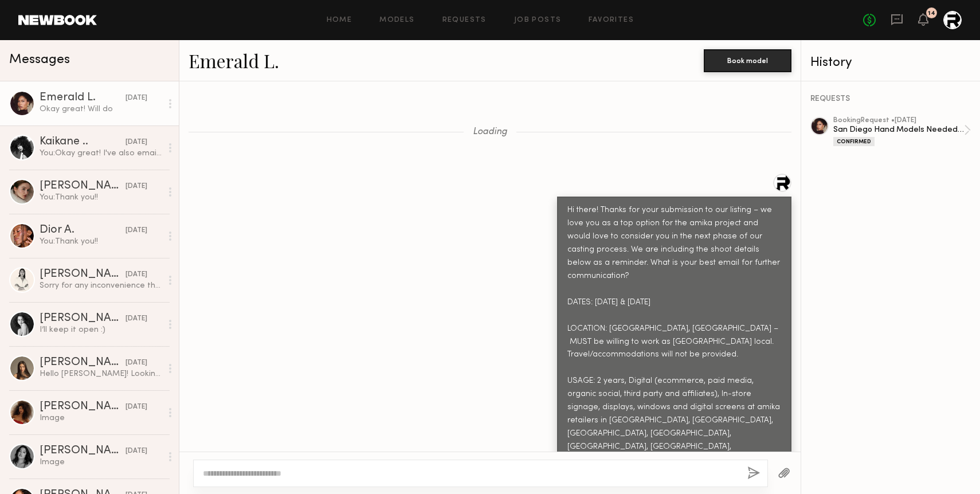 This screenshot has height=494, width=980. I want to click on div: Sorry for any inconvenience this may cause, so click(100, 285).